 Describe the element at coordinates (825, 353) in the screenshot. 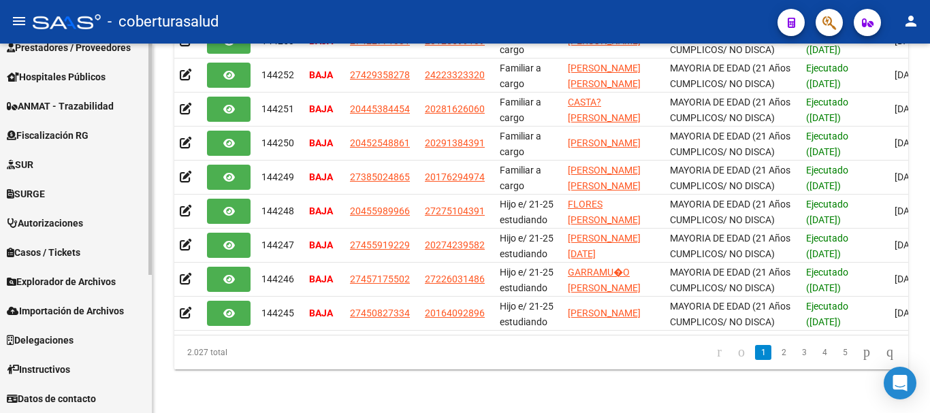

I see `a: 4` at that location.